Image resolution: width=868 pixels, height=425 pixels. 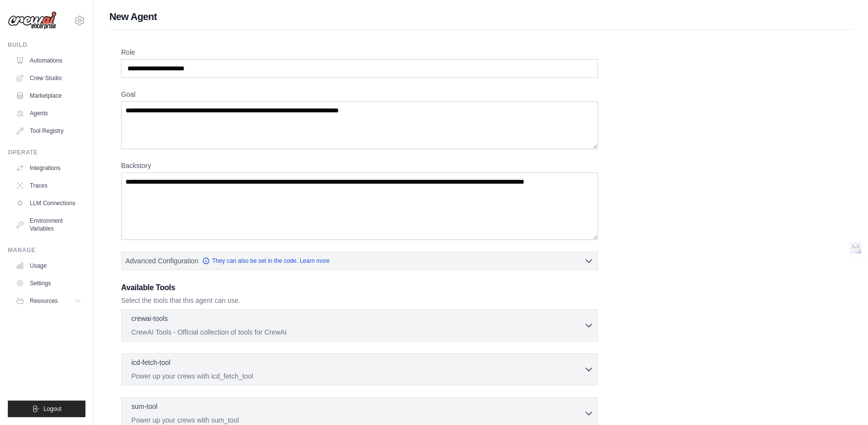 I want to click on div: Build, so click(x=47, y=45).